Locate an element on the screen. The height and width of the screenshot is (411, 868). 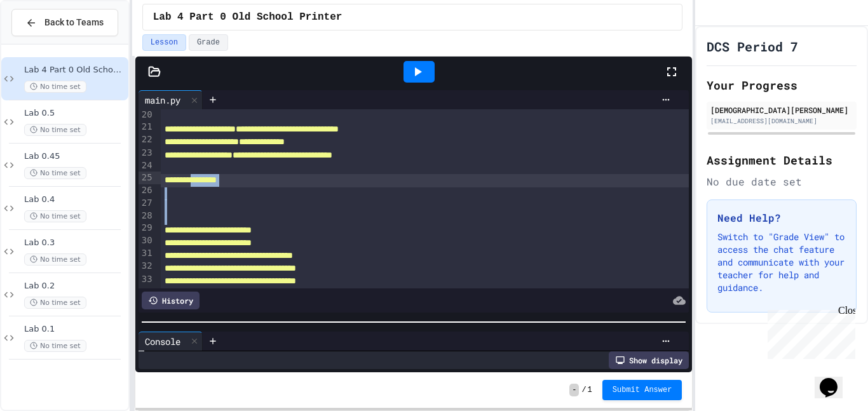
div: 27 is located at coordinates (146, 204).